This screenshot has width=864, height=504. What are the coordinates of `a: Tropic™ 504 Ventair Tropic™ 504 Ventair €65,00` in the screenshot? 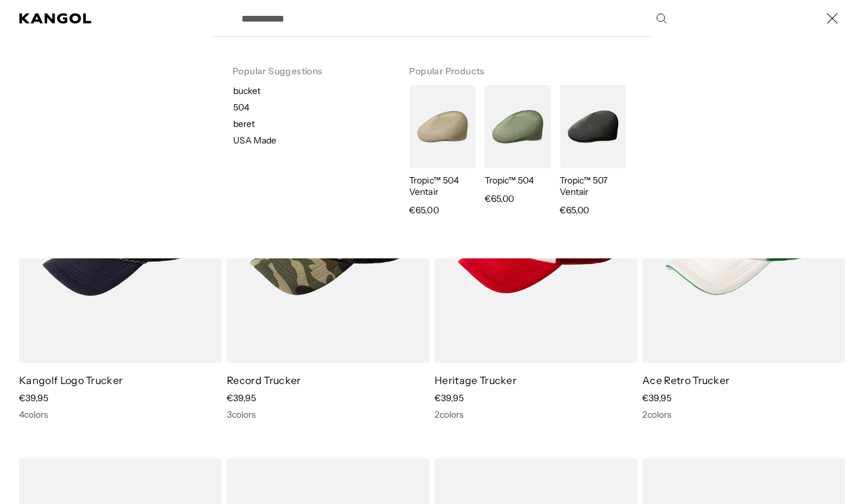 It's located at (441, 151).